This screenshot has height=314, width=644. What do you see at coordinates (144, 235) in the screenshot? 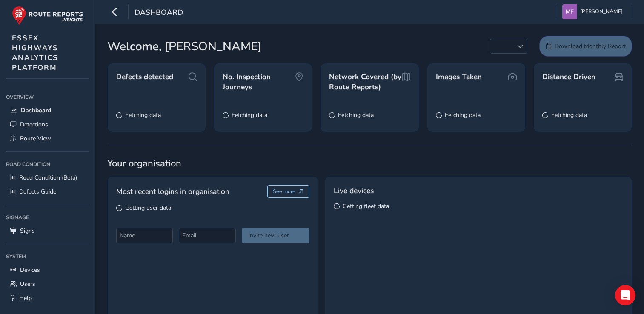
I see `input: Name` at bounding box center [144, 235].